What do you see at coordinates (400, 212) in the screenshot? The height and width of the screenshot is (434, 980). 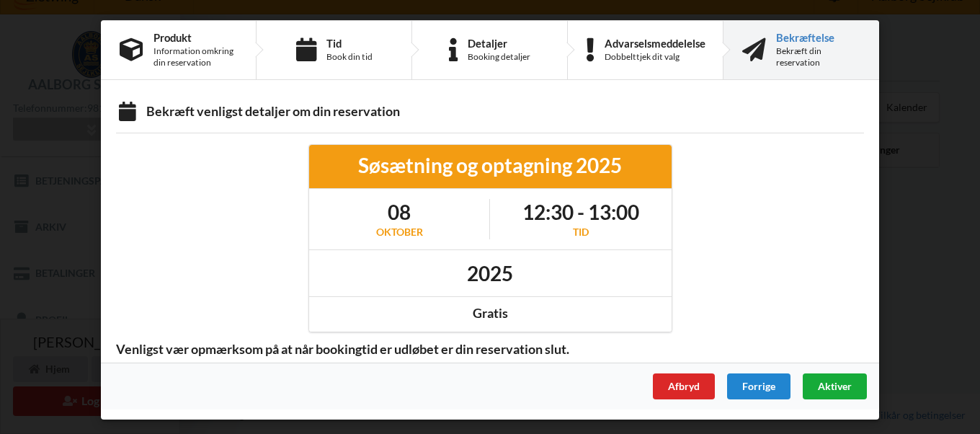 I see `h1: 08` at bounding box center [400, 212].